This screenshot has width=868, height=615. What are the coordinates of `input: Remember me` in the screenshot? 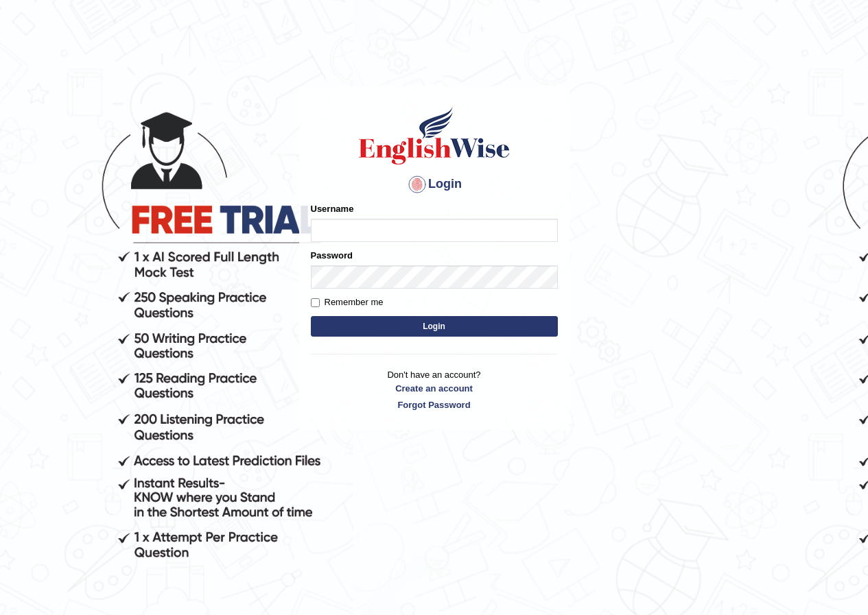 It's located at (315, 302).